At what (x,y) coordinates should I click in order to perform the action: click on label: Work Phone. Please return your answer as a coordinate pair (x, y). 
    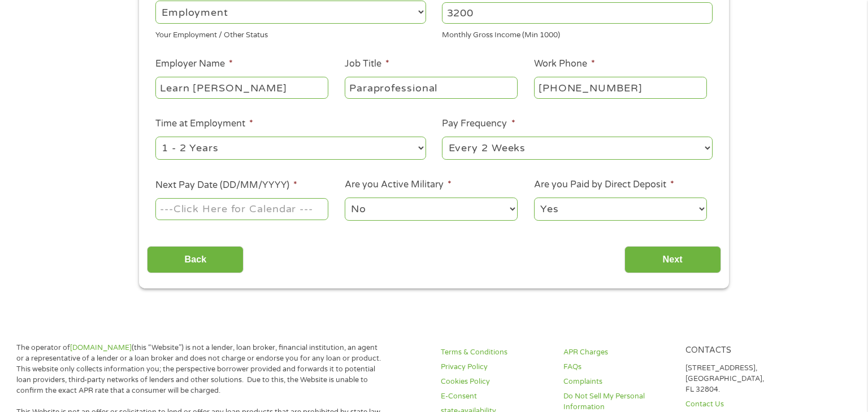
    Looking at the image, I should click on (564, 64).